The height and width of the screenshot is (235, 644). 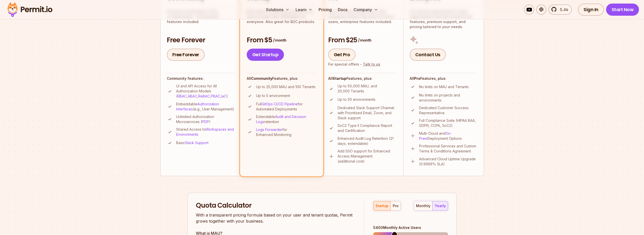 What do you see at coordinates (278, 10) in the screenshot?
I see `button: Solutions` at bounding box center [278, 10].